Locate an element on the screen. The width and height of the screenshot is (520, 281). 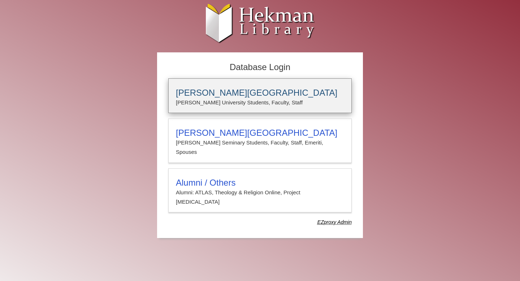
h3: Alumni / Others is located at coordinates (260, 183).